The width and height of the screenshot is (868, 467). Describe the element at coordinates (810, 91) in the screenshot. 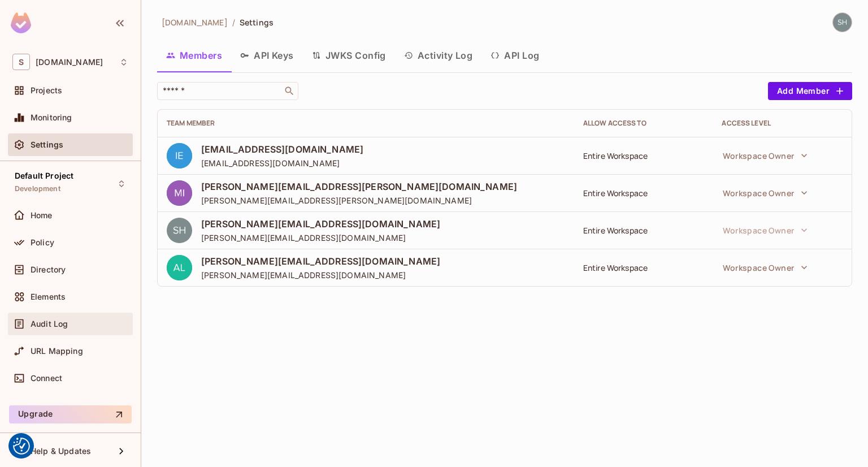

I see `button: Add Member` at that location.